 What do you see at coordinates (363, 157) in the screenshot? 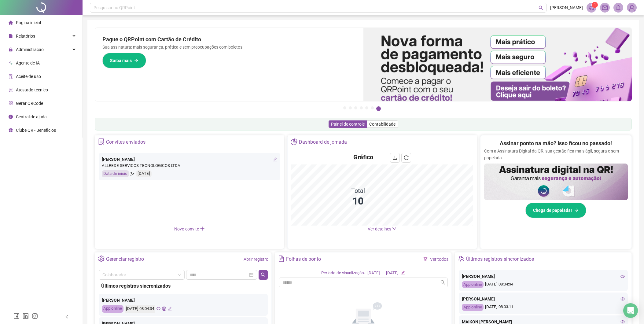
I see `h4: Gráfico` at bounding box center [363, 157].